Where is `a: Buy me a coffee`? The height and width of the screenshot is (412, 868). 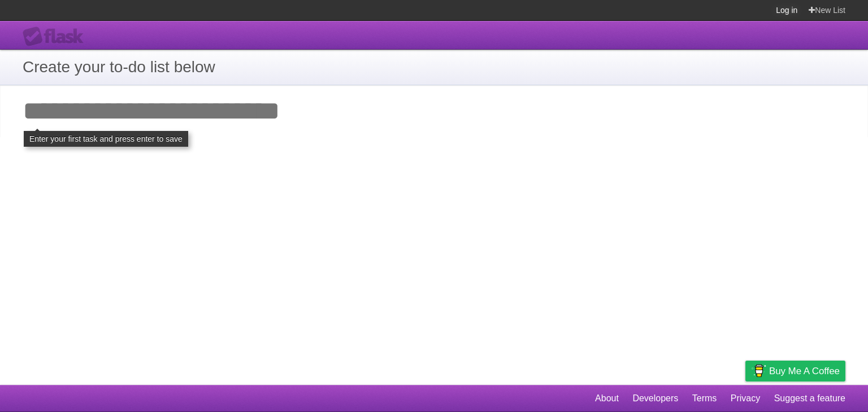 a: Buy me a coffee is located at coordinates (796, 371).